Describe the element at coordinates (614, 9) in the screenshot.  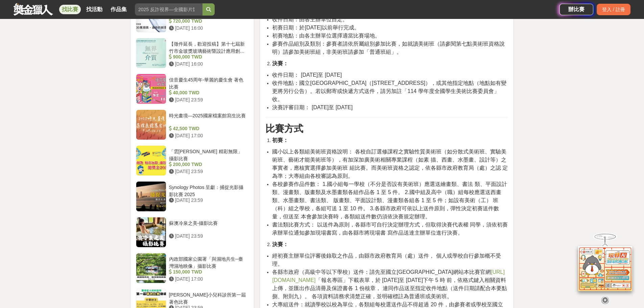
I see `div: 登入 / 註冊` at that location.